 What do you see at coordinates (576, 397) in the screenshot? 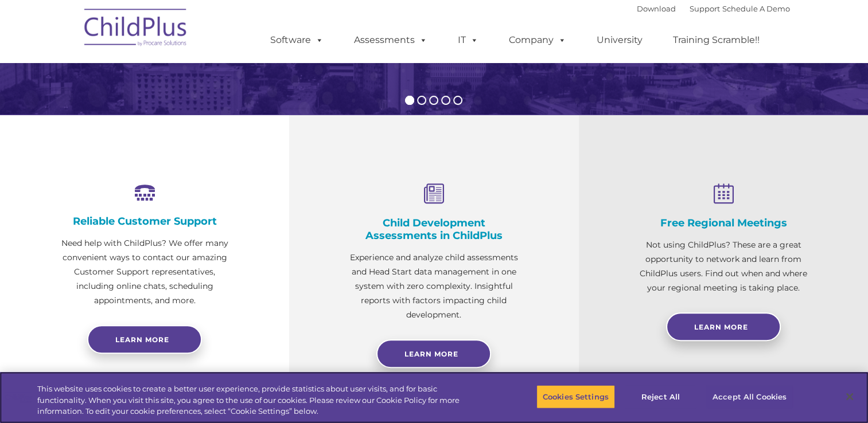
I see `button: Cookies Settings` at bounding box center [576, 397].